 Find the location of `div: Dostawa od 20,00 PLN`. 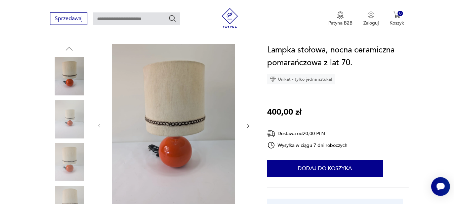

div: Dostawa od 20,00 PLN is located at coordinates (307, 133).